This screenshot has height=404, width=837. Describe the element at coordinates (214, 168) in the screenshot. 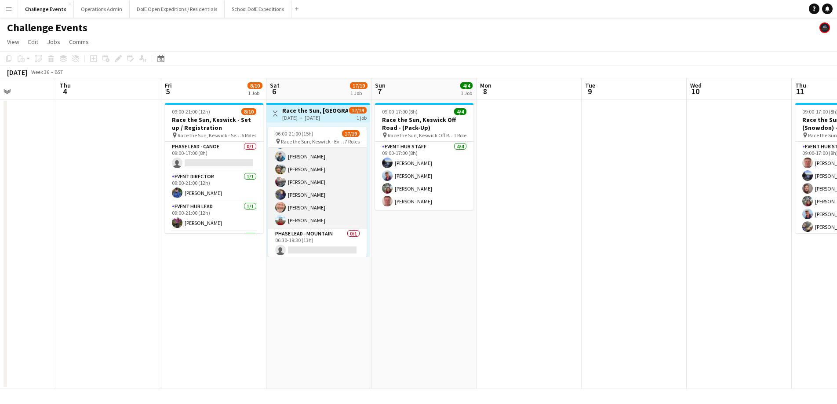

I see `app-job-card: 09:00-21:00 (12h)8/10Race the Sun, Keswick - Set up / Registration Race the Sun, Keswick - Set up...` at that location.